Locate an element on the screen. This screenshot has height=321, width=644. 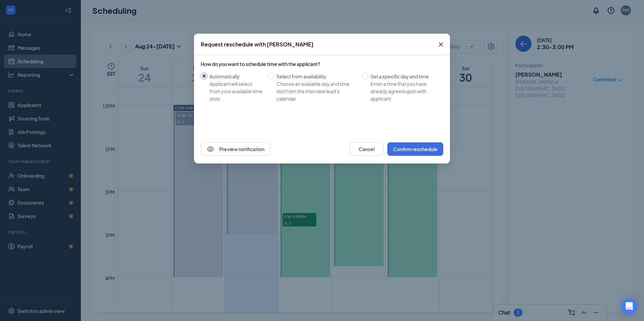
div: Choose an available day and time slot from the interview lead’s calendar is located at coordinates (317, 91).